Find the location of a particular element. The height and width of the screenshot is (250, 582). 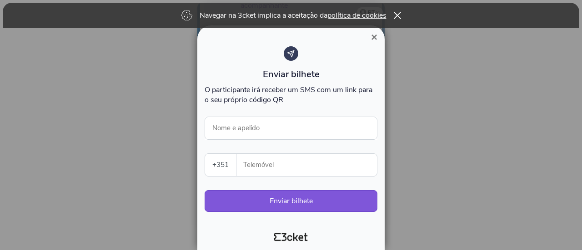

label: Nome e apelido is located at coordinates (236, 128).